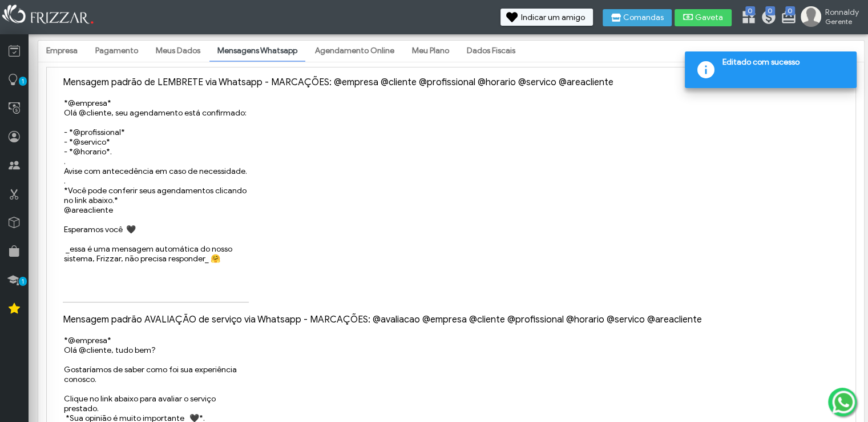 The height and width of the screenshot is (422, 868). I want to click on span: Gerente, so click(842, 21).